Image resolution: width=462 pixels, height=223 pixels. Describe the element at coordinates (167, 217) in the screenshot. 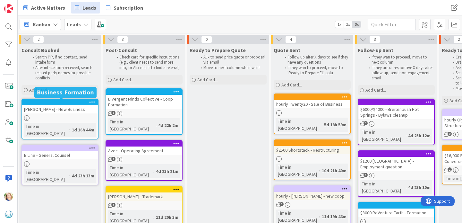

I see `div: 11d 20h 3m` at that location.